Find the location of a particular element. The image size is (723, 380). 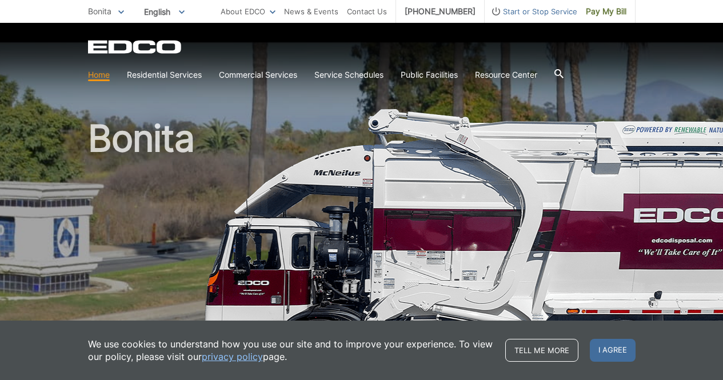

p: We use cookies to understand how you use our site and to improve your experience. To view our pol... is located at coordinates (291, 350).